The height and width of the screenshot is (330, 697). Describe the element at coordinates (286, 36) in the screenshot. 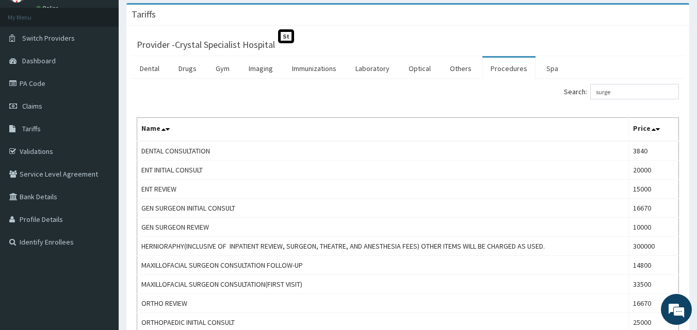

I see `span: St` at that location.